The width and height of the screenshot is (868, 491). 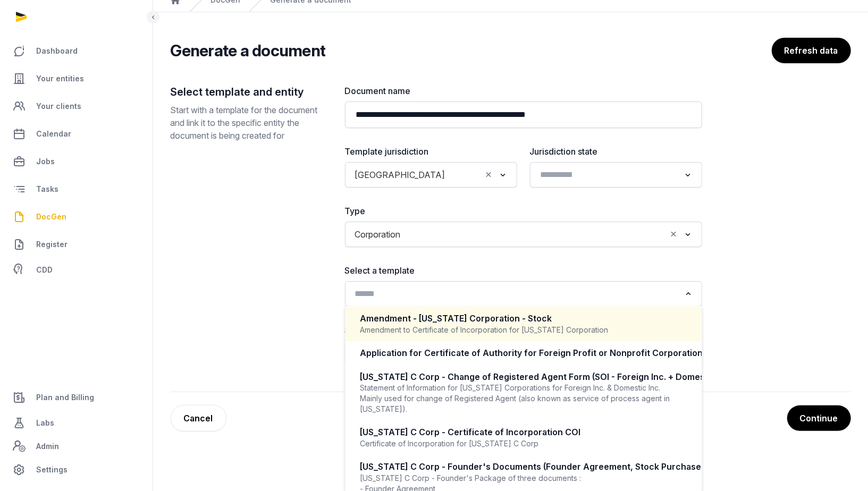 What do you see at coordinates (250, 123) in the screenshot?
I see `p: Start with a template for the document and link it to the specific entity the document is being c...` at bounding box center [250, 123].